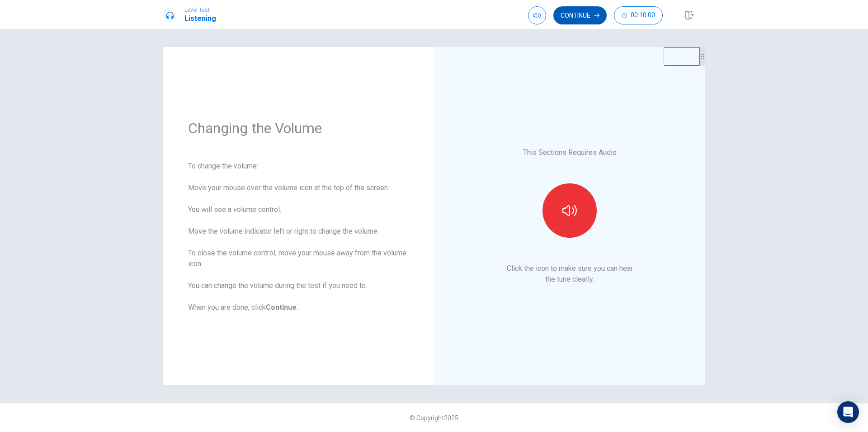 The width and height of the screenshot is (868, 432). What do you see at coordinates (848, 412) in the screenshot?
I see `div: Open Intercom Messenger` at bounding box center [848, 412].